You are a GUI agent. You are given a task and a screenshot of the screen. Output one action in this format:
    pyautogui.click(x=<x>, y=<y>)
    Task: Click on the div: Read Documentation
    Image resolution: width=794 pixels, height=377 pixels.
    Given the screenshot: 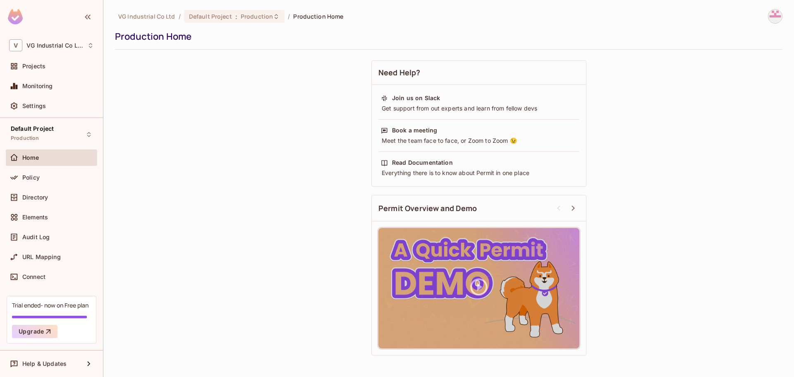 What is the action you would take?
    pyautogui.click(x=422, y=162)
    